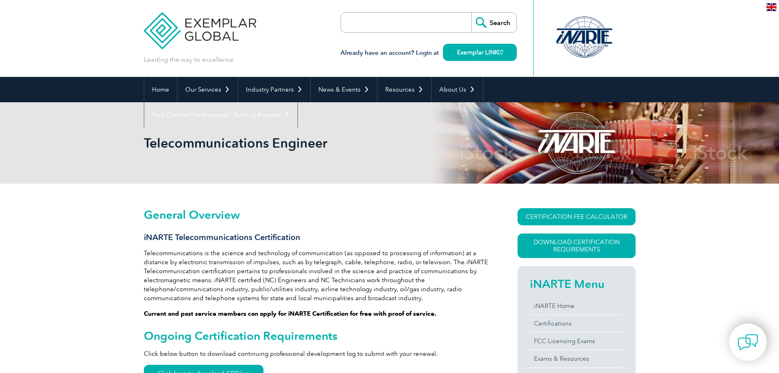 This screenshot has height=373, width=779. Describe the element at coordinates (576, 342) in the screenshot. I see `a: FCC Licensing Exams` at that location.